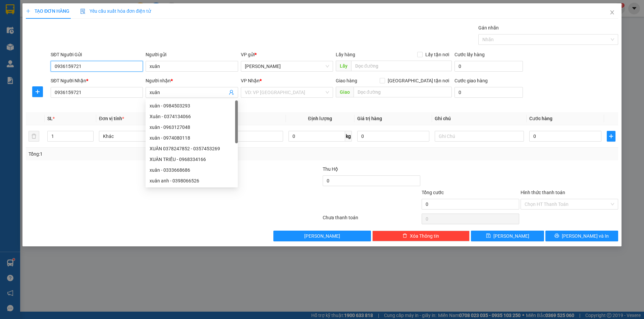 This screenshot has height=319, width=644. What do you see at coordinates (191, 170) in the screenshot?
I see `div: xuân - 0333668686` at bounding box center [191, 170].